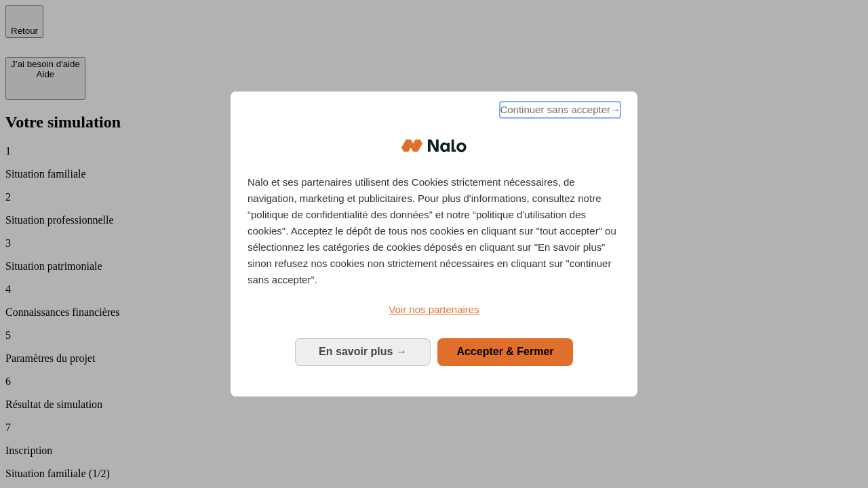  Describe the element at coordinates (505, 351) in the screenshot. I see `span: Accepter & Fermer` at that location.